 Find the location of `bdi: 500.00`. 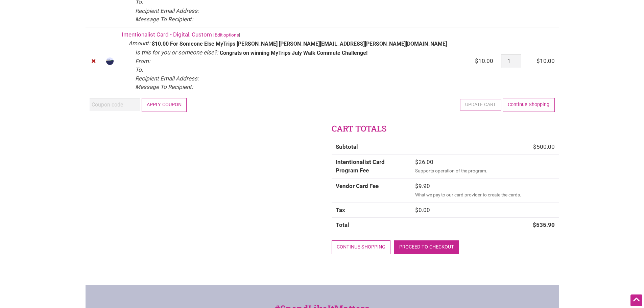

bdi: 500.00 is located at coordinates (544, 147).